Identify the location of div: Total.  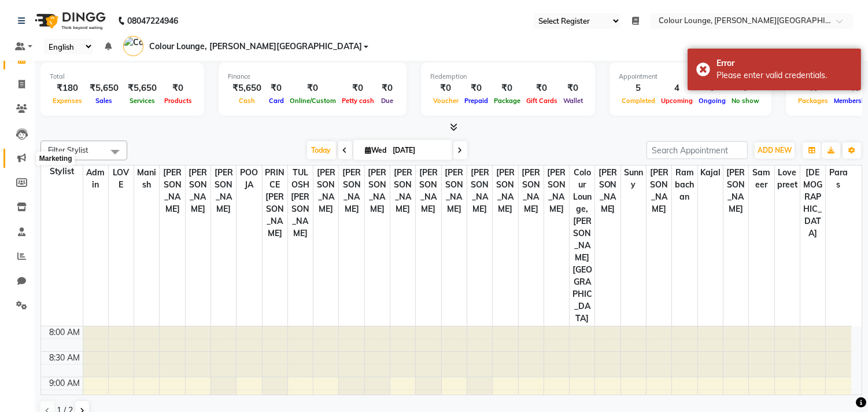
(122, 77).